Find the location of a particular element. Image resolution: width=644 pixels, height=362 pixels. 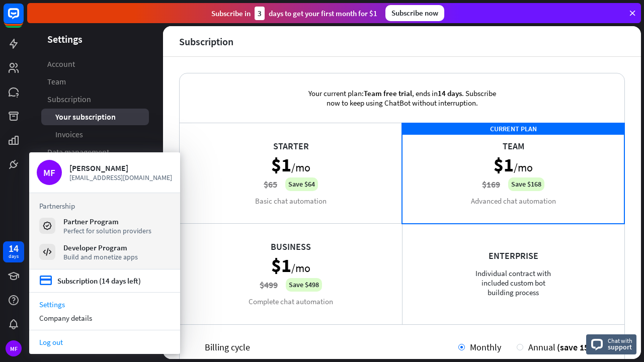

span: Subscription is located at coordinates (69, 99).